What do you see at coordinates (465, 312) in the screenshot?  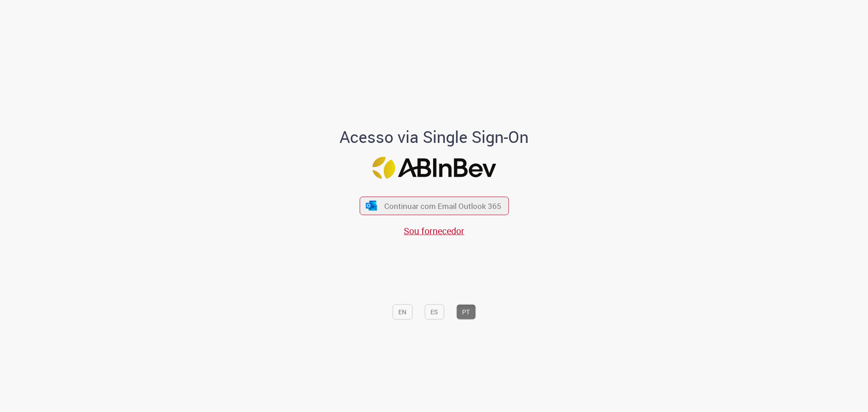 I see `button: PT` at bounding box center [465, 312].